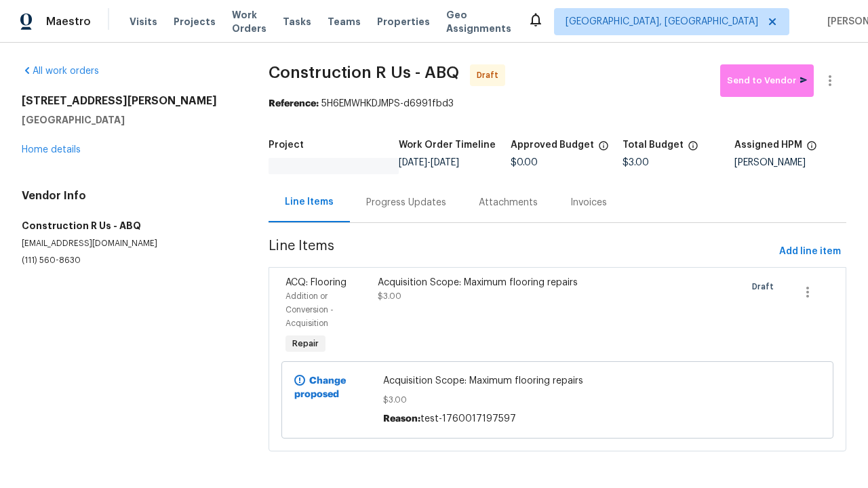 Image resolution: width=868 pixels, height=488 pixels. I want to click on span: Line Items, so click(521, 251).